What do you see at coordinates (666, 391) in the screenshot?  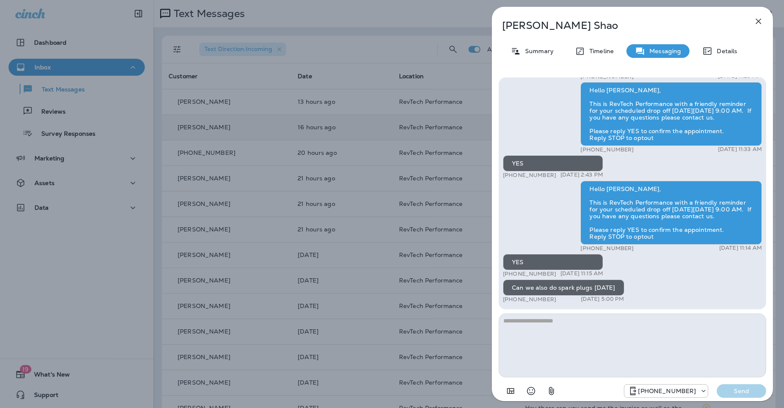 I see `div: +1 (571) 520-7309` at bounding box center [666, 391].